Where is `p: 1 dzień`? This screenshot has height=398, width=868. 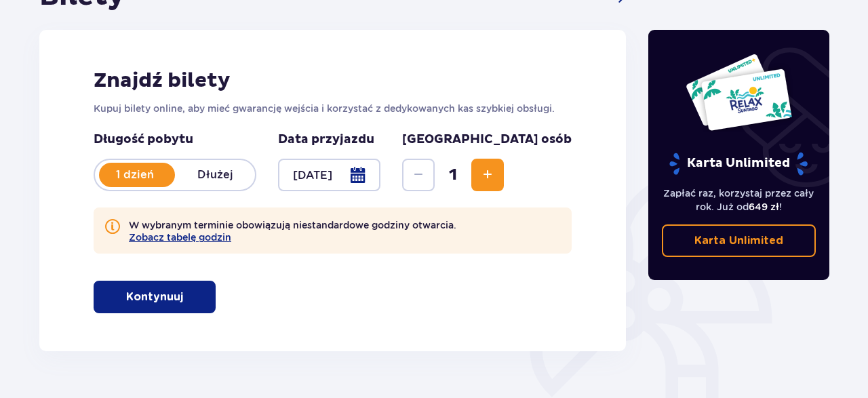 p: 1 dzień is located at coordinates (135, 175).